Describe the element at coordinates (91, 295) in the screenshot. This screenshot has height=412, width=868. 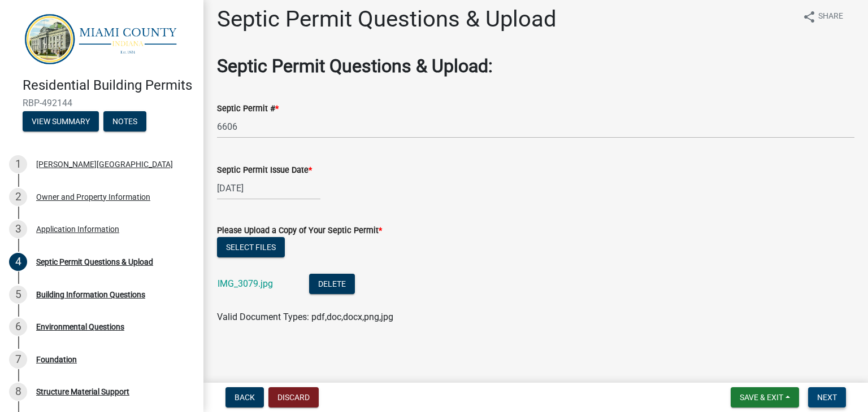
I see `div: Building Information Questions` at that location.